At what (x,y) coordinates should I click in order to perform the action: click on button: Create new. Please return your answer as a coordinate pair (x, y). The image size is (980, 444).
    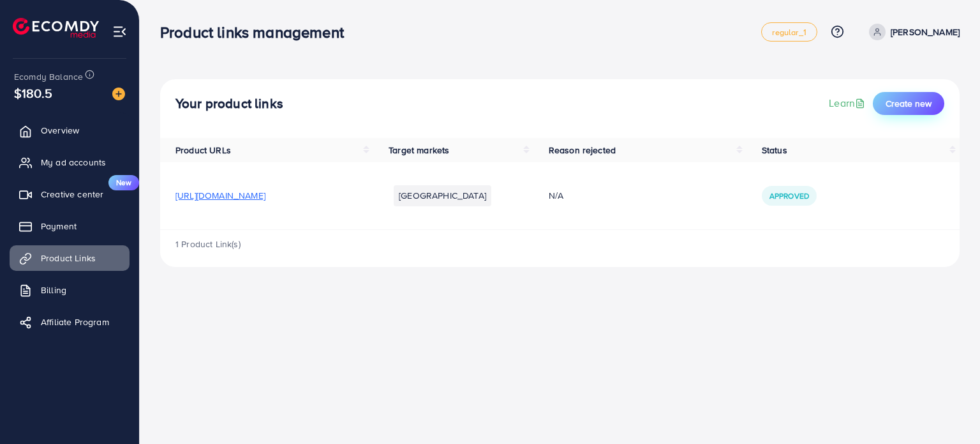
    Looking at the image, I should click on (908, 103).